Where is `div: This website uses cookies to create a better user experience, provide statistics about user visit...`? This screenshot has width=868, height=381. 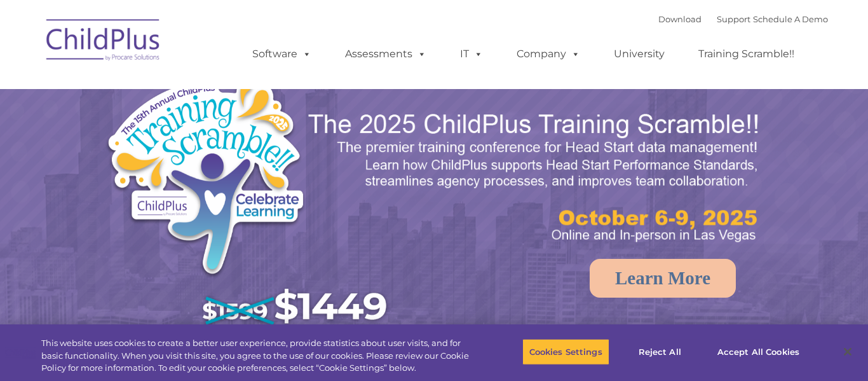
div: This website uses cookies to create a better user experience, provide statistics about user visit... is located at coordinates (259, 355).